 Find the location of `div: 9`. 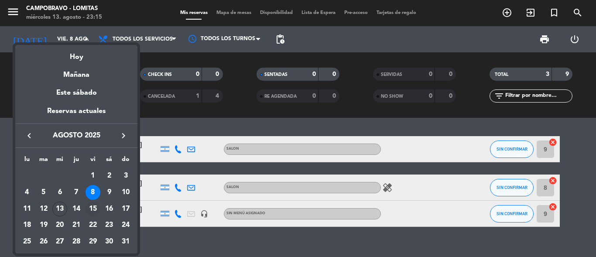

div: 9 is located at coordinates (109, 193).